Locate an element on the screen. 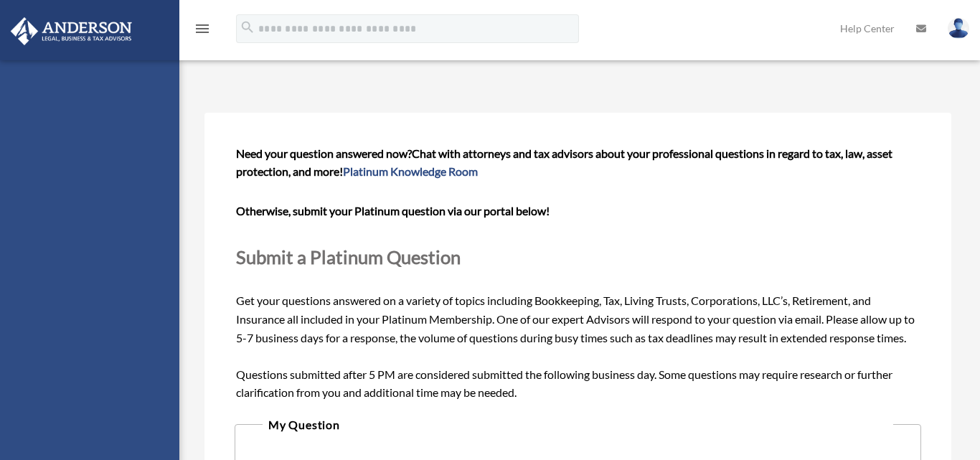 This screenshot has height=460, width=980. i: search is located at coordinates (248, 27).